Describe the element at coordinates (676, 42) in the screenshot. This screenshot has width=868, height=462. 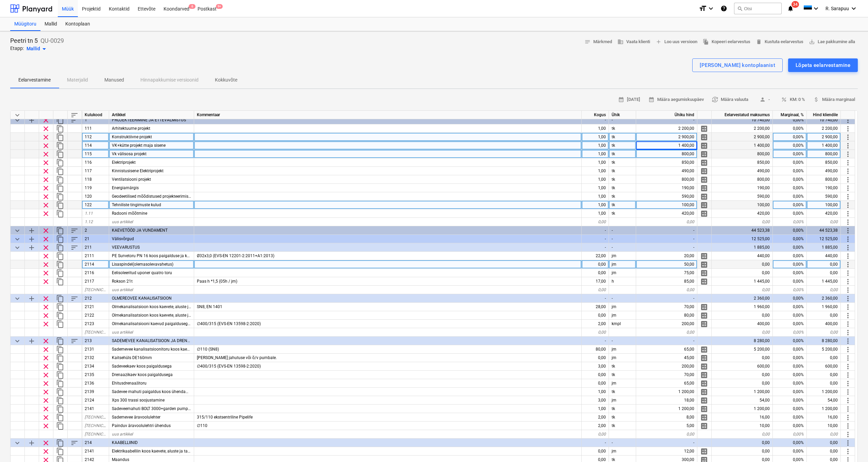
I see `button: Loo uus versioon` at that location.